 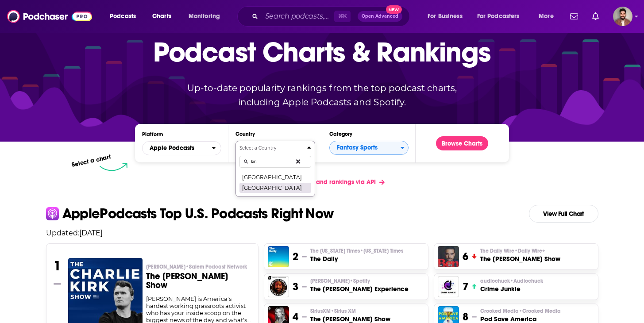 What do you see at coordinates (369, 148) in the screenshot?
I see `button: Categories` at bounding box center [369, 148].